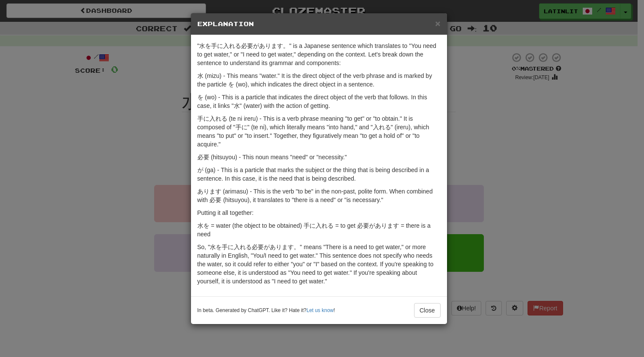  What do you see at coordinates (319, 102) in the screenshot?
I see `p: を (wo) - This is a particle that indicates the direct object of the verb that follows. In this ca...` at bounding box center [319, 102].